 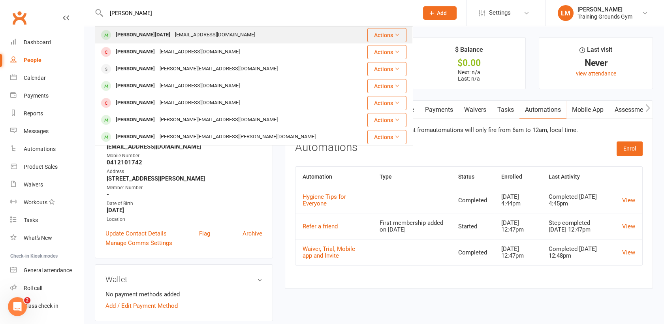 I want to click on div: Last visit, so click(x=596, y=52).